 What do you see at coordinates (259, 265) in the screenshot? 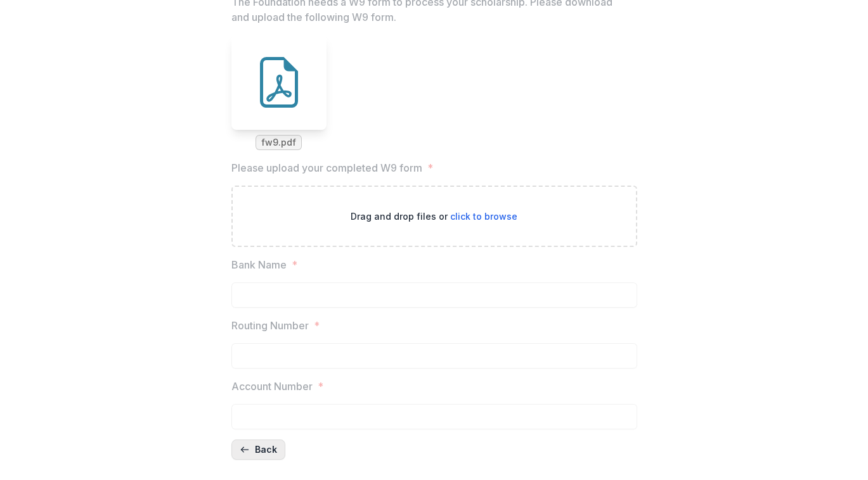
I see `p: Bank Name` at bounding box center [259, 265].